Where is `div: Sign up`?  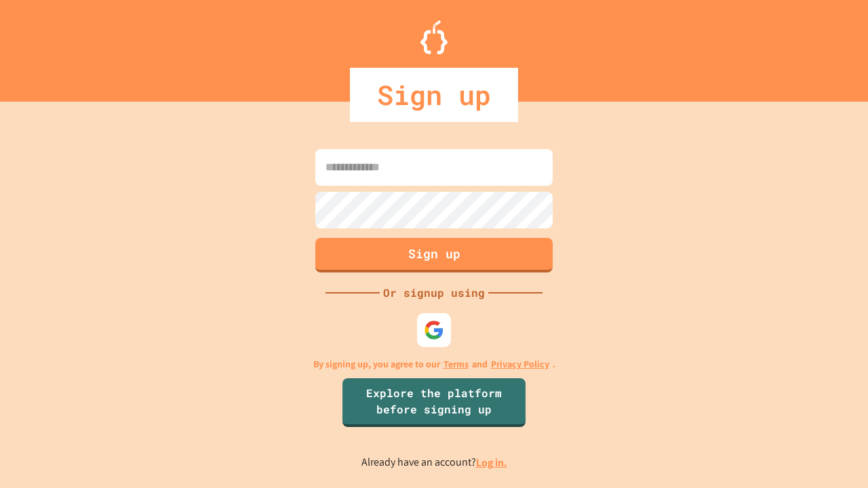 div: Sign up is located at coordinates (434, 95).